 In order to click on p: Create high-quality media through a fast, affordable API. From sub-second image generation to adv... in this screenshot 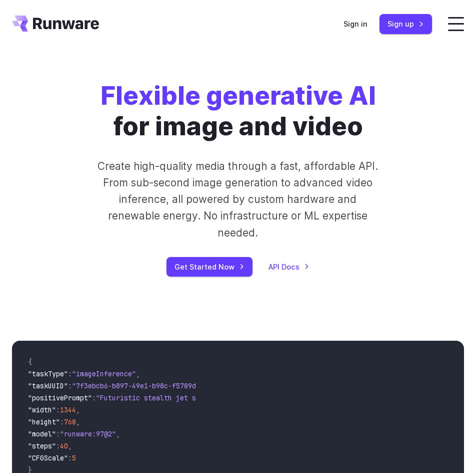, I will do `click(238, 199)`.